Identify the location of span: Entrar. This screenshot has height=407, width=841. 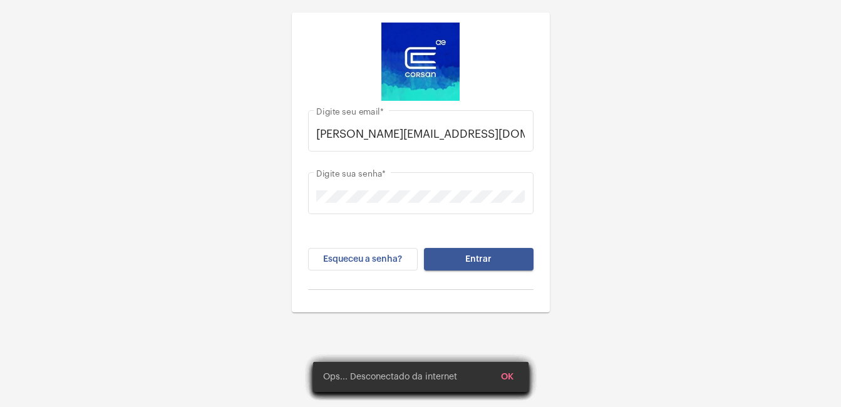
(478, 259).